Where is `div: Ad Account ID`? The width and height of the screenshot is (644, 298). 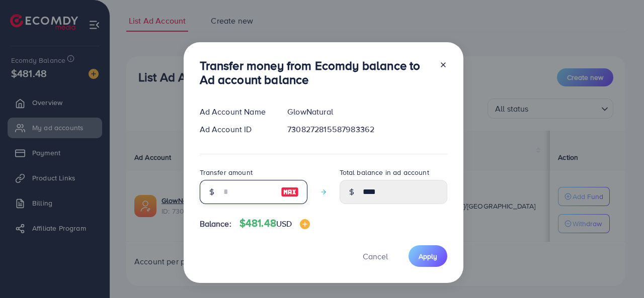 div: Ad Account ID is located at coordinates (235, 129).